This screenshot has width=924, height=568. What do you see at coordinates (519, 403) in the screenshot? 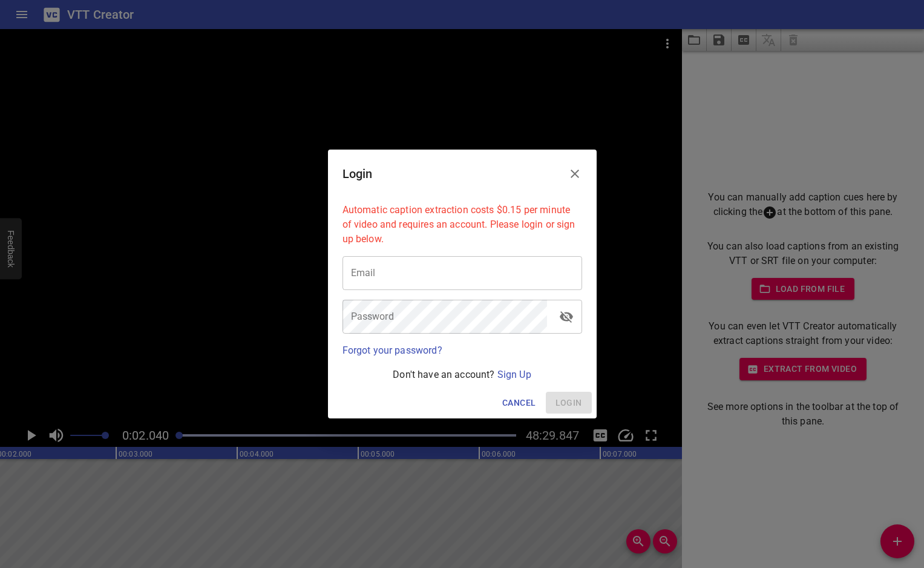
I see `span: Cancel` at bounding box center [519, 403].